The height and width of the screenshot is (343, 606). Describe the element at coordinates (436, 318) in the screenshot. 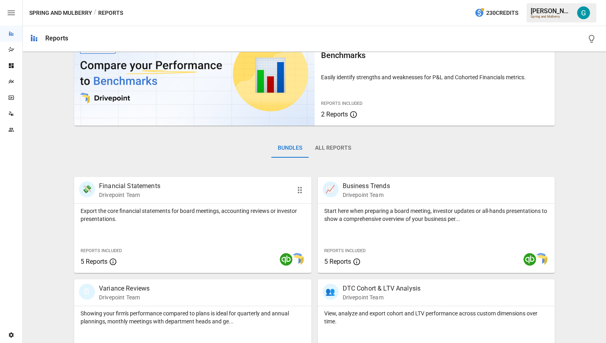

I see `p: View, analyze and export cohort and LTV performance across custom dimensions over time.` at that location.